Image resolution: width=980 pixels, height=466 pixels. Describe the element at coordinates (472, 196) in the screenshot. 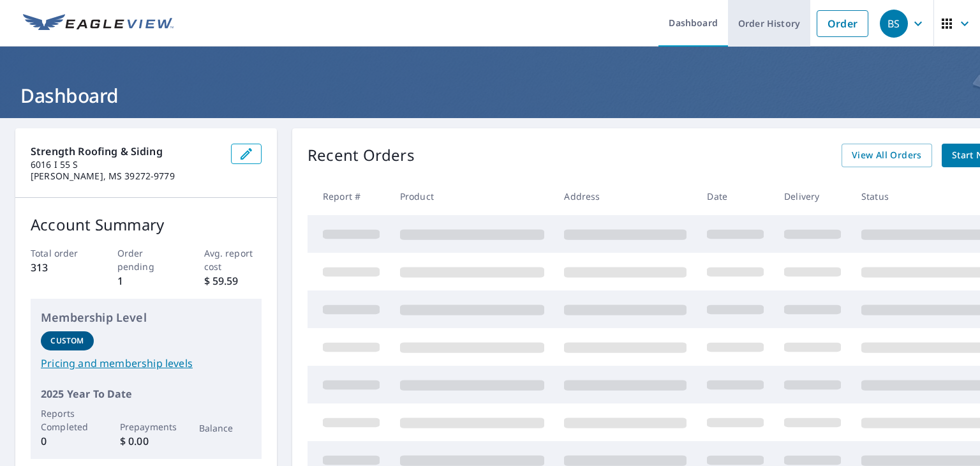

I see `th: Product` at that location.